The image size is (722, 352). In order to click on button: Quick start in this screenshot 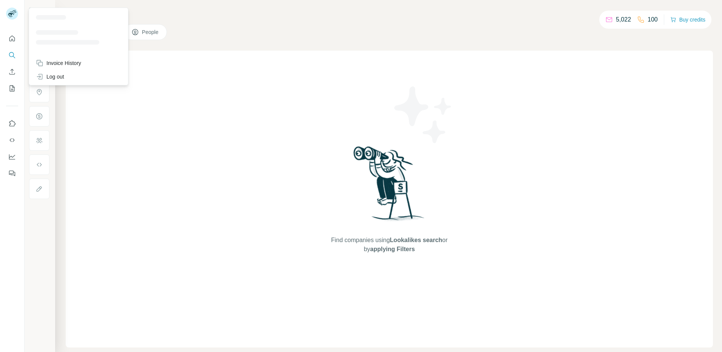, I will do `click(12, 39)`.